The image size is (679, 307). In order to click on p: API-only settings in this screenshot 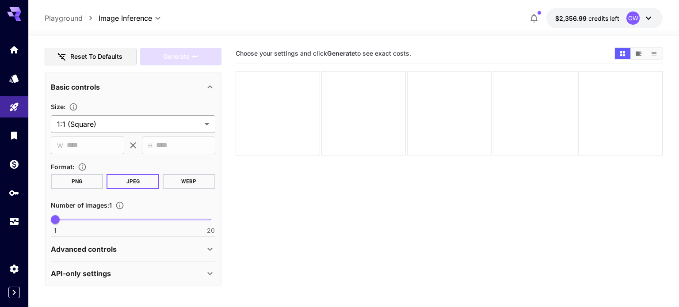, I will do `click(81, 274)`.